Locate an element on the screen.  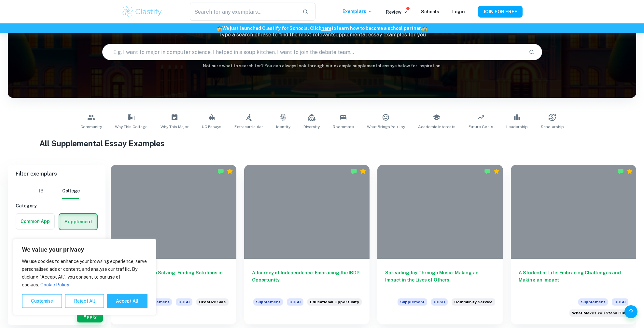
div: We value your privacy is located at coordinates (85, 277).